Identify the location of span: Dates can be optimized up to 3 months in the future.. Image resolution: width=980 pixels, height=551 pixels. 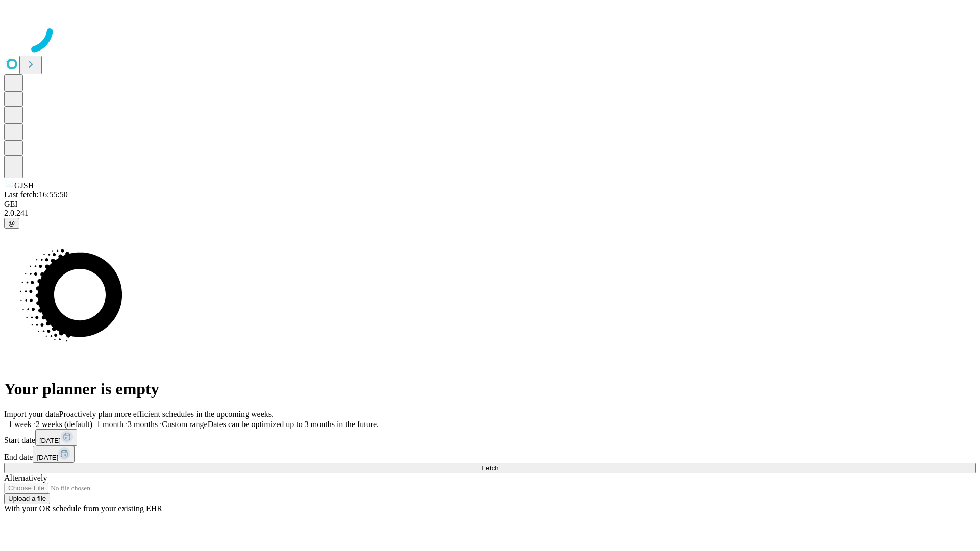
(293, 424).